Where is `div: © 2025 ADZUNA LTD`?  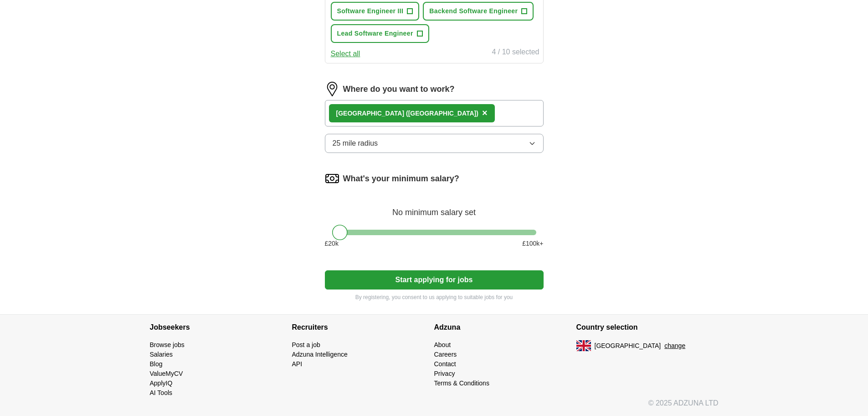 div: © 2025 ADZUNA LTD is located at coordinates (434, 407).